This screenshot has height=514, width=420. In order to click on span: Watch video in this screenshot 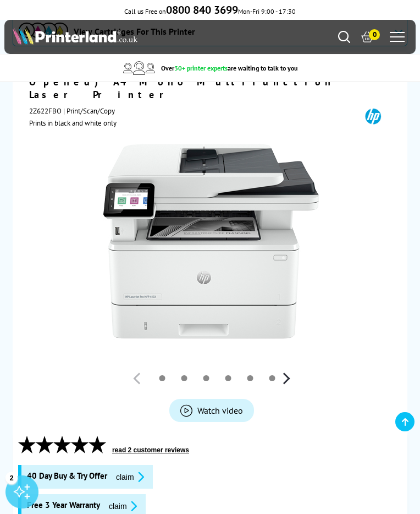, I will do `click(220, 410)`.